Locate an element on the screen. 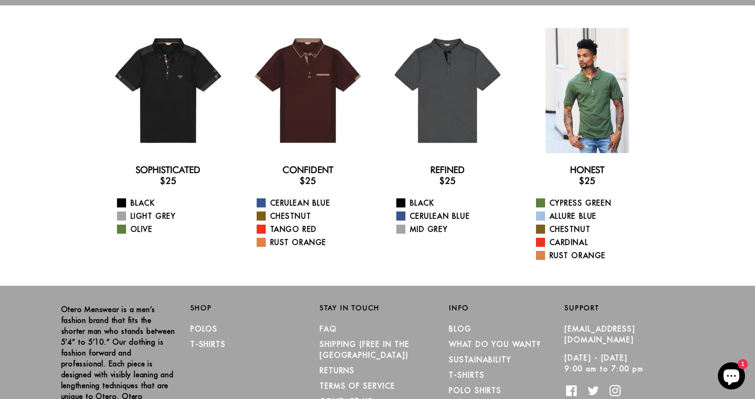  a: Polo Shirts is located at coordinates (475, 391).